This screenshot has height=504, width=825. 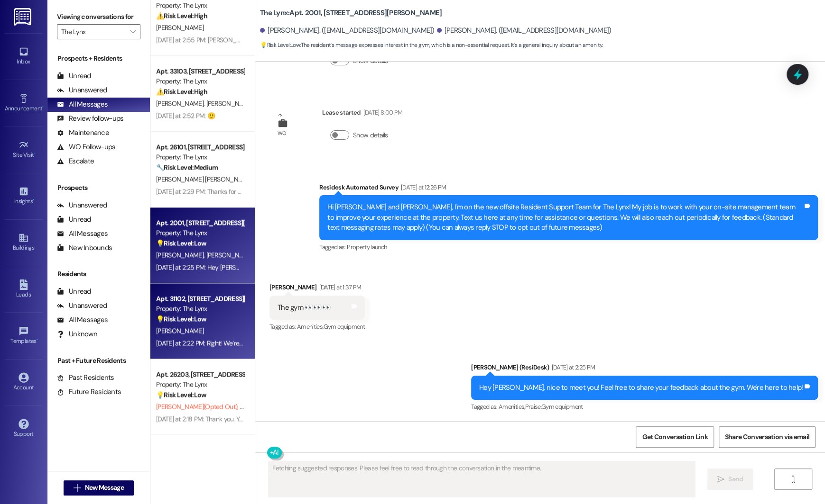 What do you see at coordinates (362, 114) in the screenshot?
I see `div: Lease started` at bounding box center [362, 114].